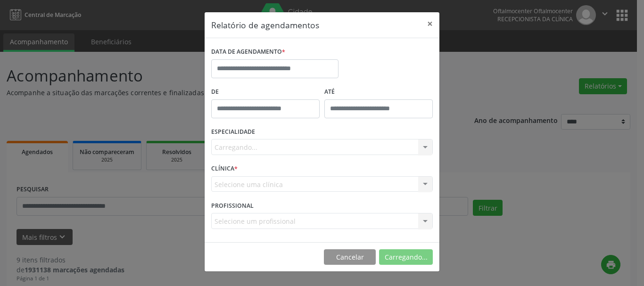 This screenshot has width=644, height=286. What do you see at coordinates (248, 52) in the screenshot?
I see `label: DATA DE AGENDAMENTO` at bounding box center [248, 52].